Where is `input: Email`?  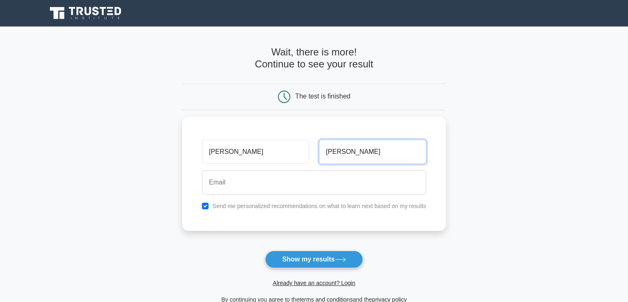 input: Email is located at coordinates (314, 182).